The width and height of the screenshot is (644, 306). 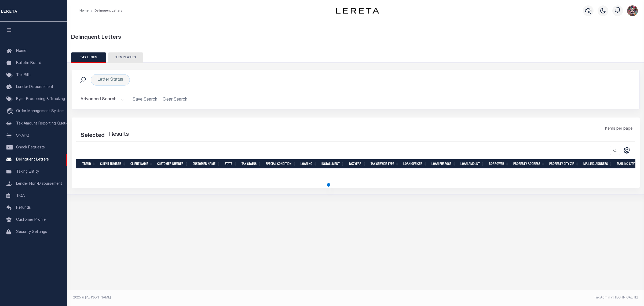 What do you see at coordinates (529, 164) in the screenshot?
I see `th: Property Address` at bounding box center [529, 164].